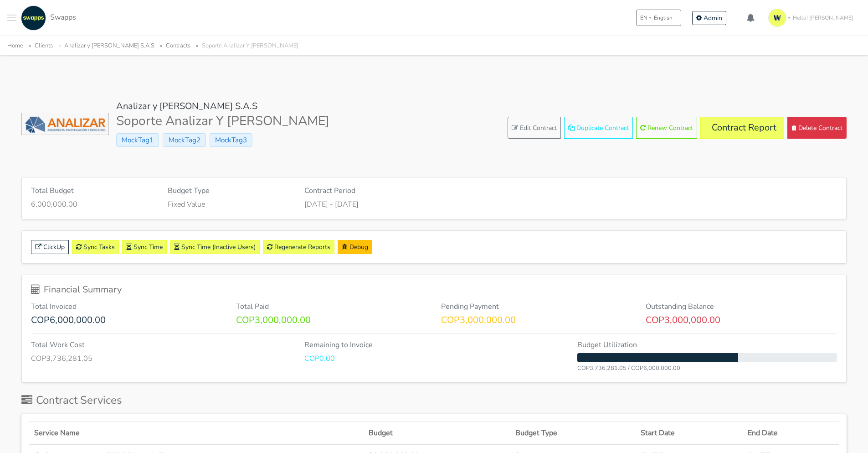  What do you see at coordinates (93, 190) in the screenshot?
I see `h6: Total Budget` at bounding box center [93, 190].